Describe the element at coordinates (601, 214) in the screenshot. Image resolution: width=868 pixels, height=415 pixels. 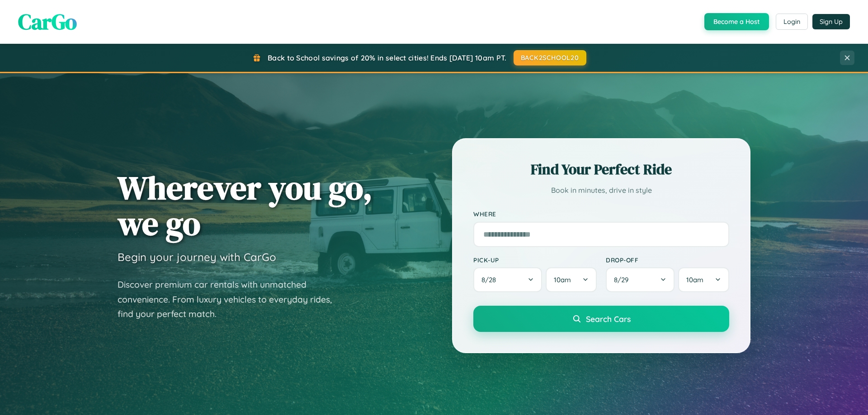
I see `label: Where` at that location.